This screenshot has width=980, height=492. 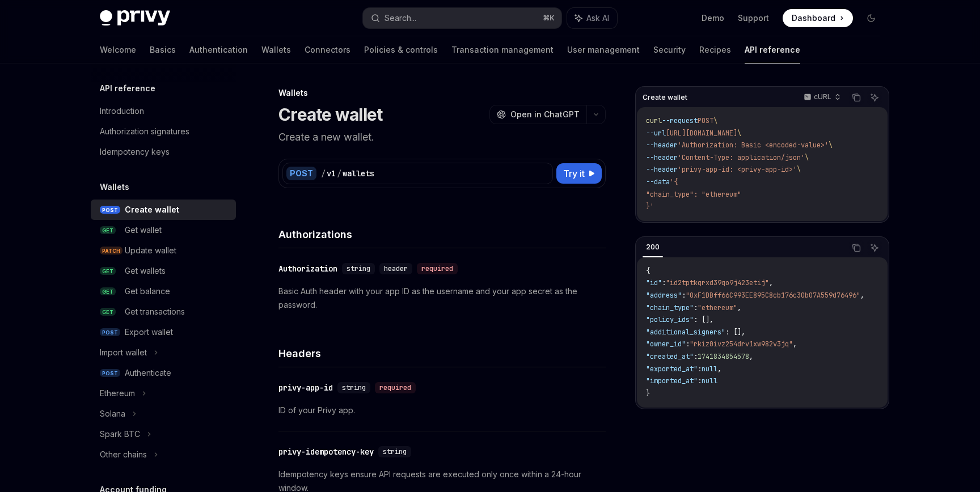 What do you see at coordinates (813, 18) in the screenshot?
I see `span: Dashboard` at bounding box center [813, 18].